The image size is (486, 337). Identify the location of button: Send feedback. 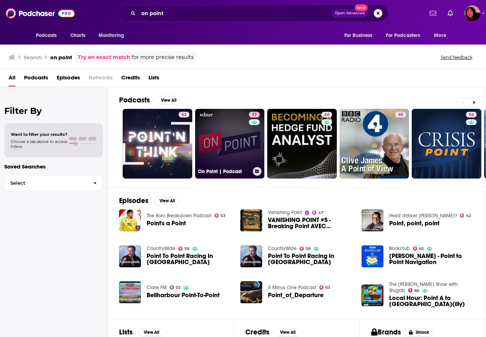
(457, 57).